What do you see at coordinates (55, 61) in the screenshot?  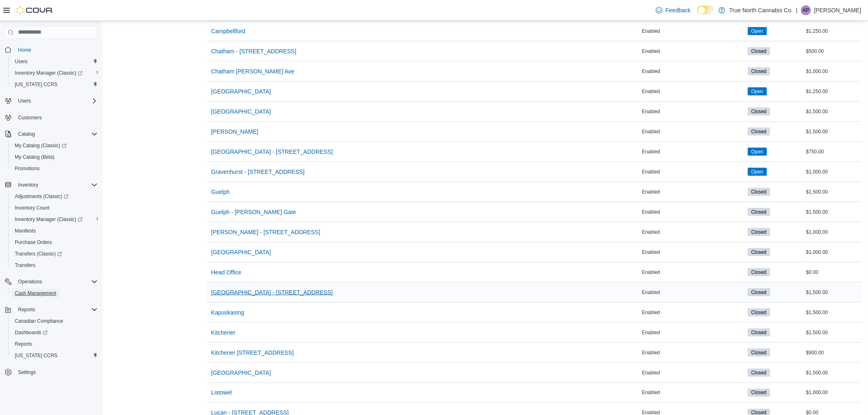 I see `button: Users` at bounding box center [55, 61].